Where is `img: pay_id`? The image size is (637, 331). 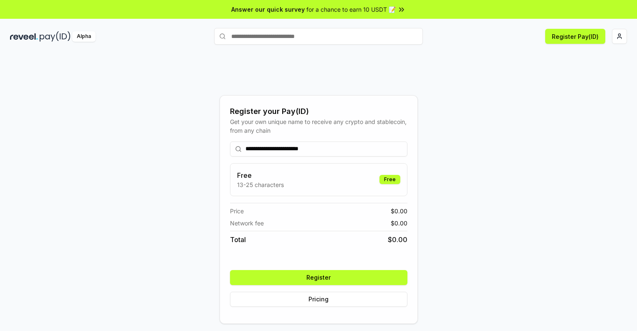
img: pay_id is located at coordinates (55, 36).